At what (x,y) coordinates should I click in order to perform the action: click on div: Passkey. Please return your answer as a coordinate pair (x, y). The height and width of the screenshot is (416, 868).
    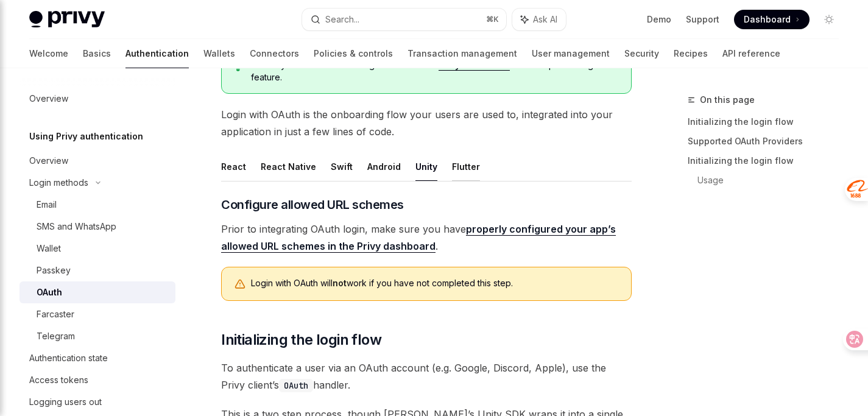
    Looking at the image, I should click on (54, 270).